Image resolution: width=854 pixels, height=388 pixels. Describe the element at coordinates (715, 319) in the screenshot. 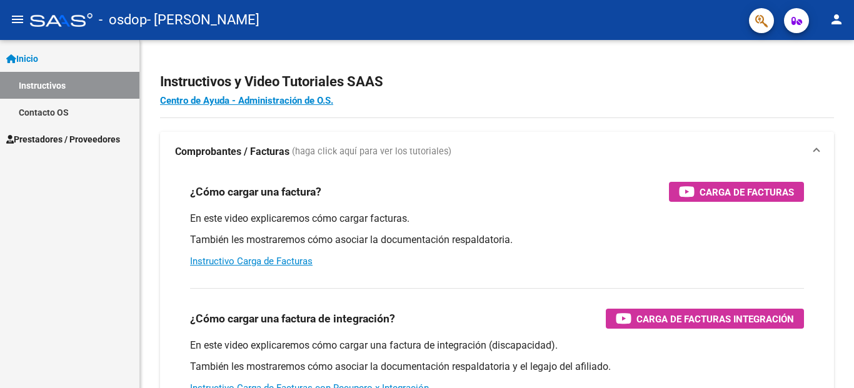

I see `span: Carga de Facturas Integración` at that location.